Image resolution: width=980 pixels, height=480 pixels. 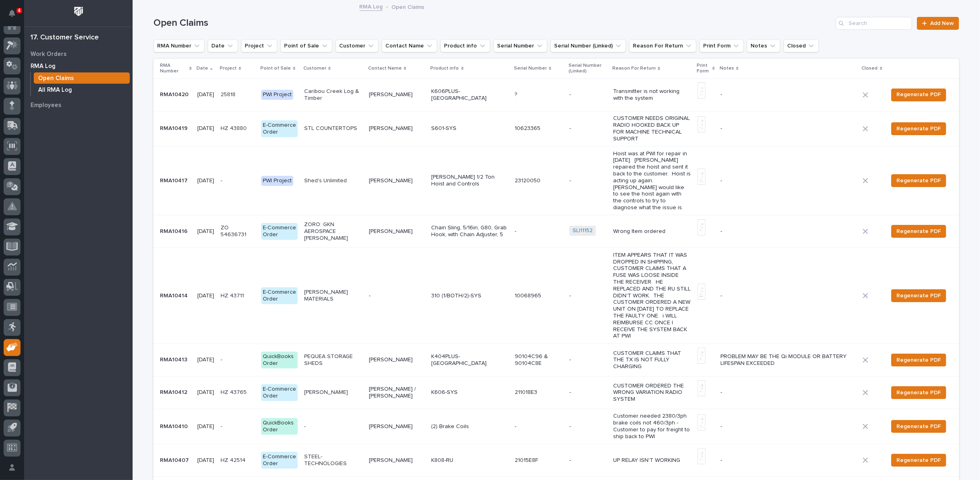 What do you see at coordinates (43, 66) in the screenshot?
I see `p: RMA Log` at bounding box center [43, 66].